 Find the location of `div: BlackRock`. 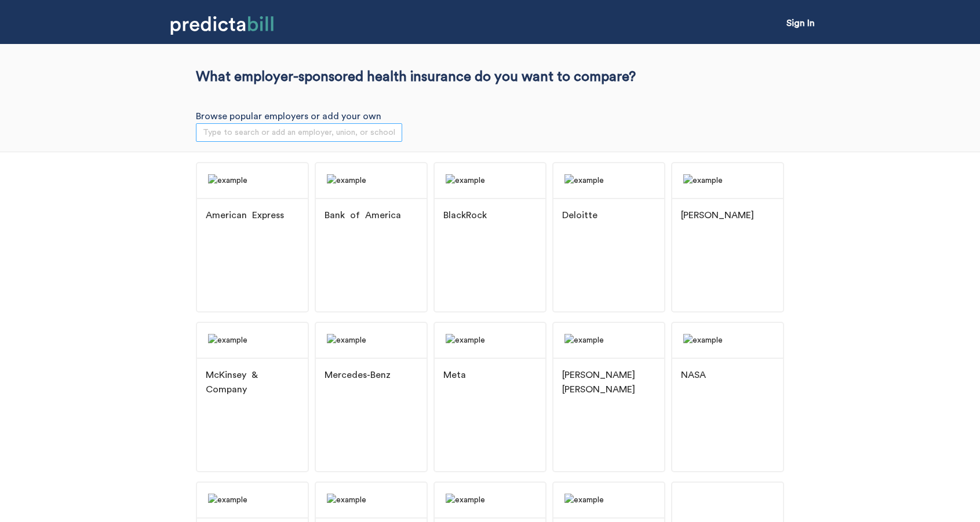

div: BlackRock is located at coordinates (465, 215).